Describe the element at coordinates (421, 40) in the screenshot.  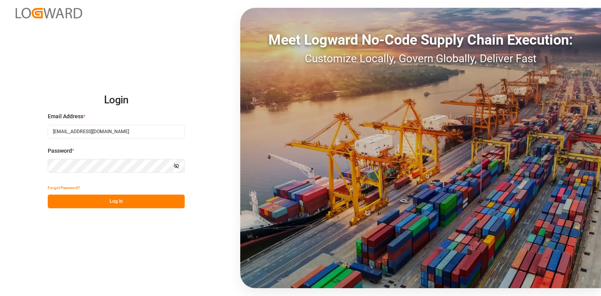
I see `div: Meet Logward No-Code Supply Chain Execution:` at that location.